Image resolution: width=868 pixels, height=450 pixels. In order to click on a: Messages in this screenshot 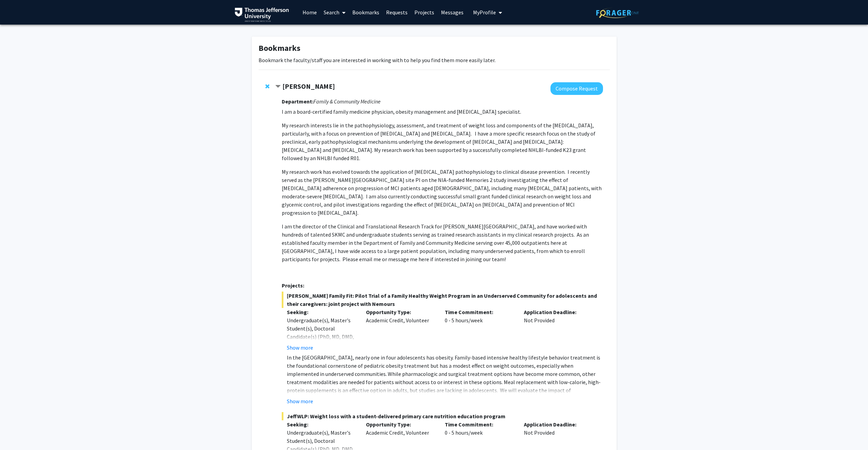, I will do `click(453, 12)`.